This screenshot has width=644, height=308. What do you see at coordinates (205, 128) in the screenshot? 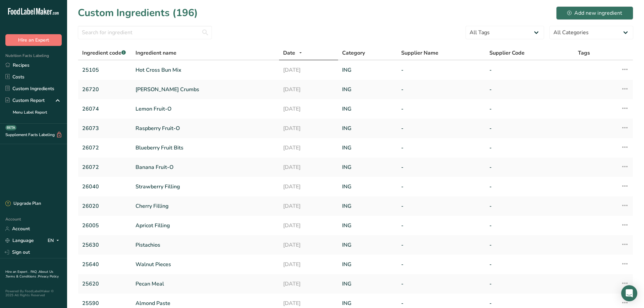
I see `a: Raspberry Fruit-O` at bounding box center [205, 128].